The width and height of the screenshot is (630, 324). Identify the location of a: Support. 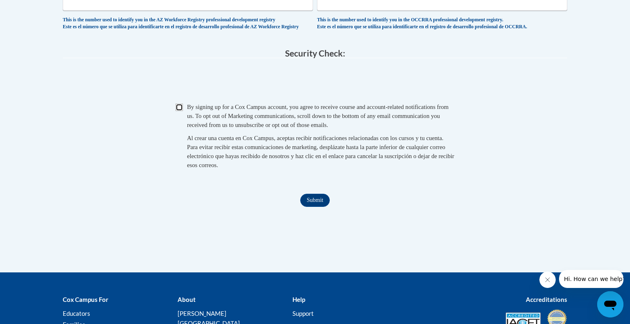
(303, 314).